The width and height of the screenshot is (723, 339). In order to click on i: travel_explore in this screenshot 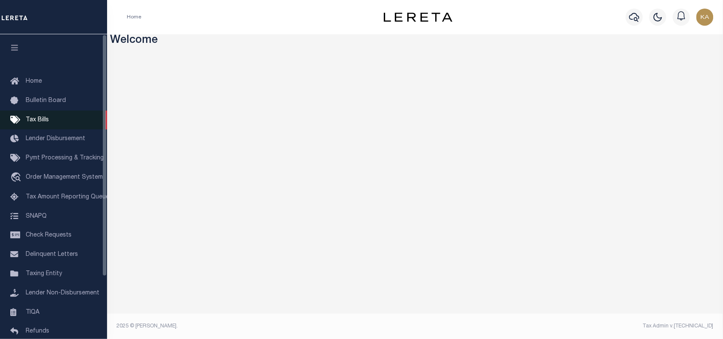, I will do `click(17, 178)`.